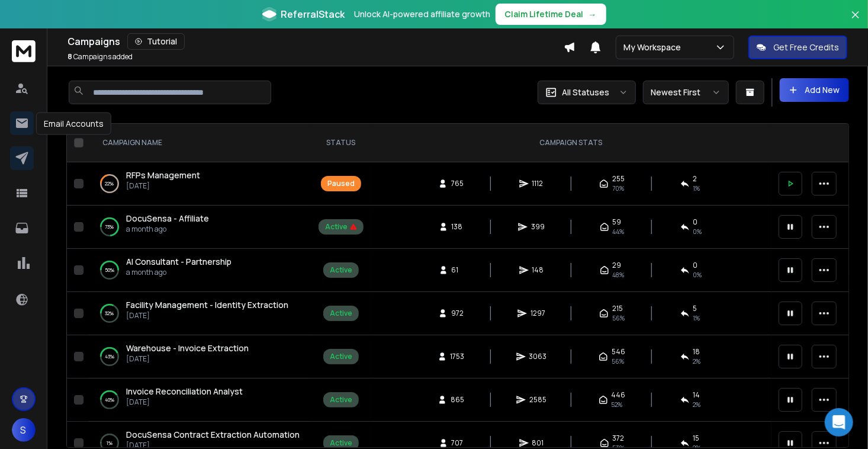 The image size is (868, 449). Describe the element at coordinates (814, 90) in the screenshot. I see `button: Add New` at that location.